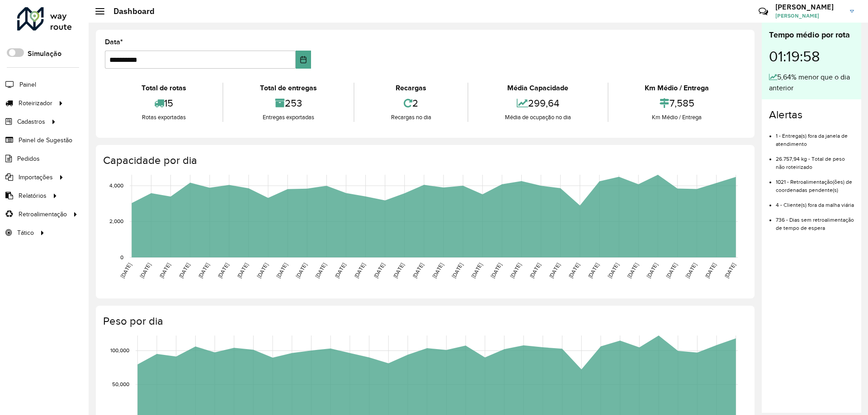 The image size is (868, 415). What do you see at coordinates (537, 88) in the screenshot?
I see `div: Média Capacidade` at bounding box center [537, 88].